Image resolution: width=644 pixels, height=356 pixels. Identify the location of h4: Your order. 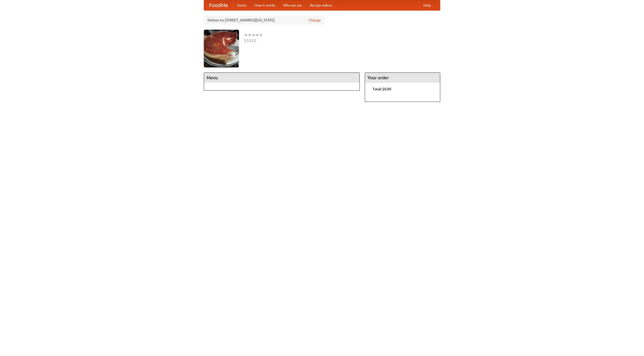
(402, 78).